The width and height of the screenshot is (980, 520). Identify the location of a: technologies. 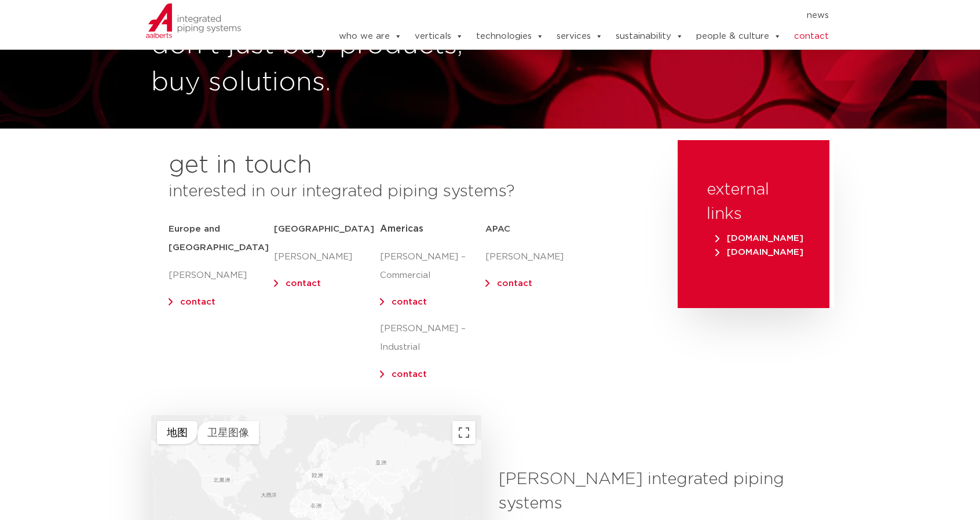
(510, 36).